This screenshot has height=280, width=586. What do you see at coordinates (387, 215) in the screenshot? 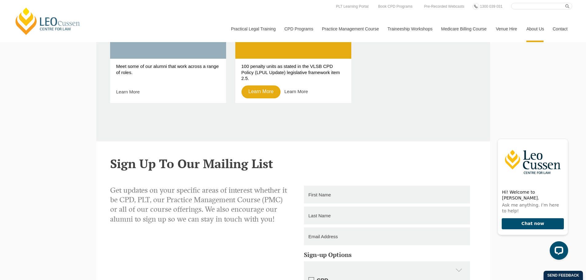
I see `input: Last Name` at bounding box center [387, 215].